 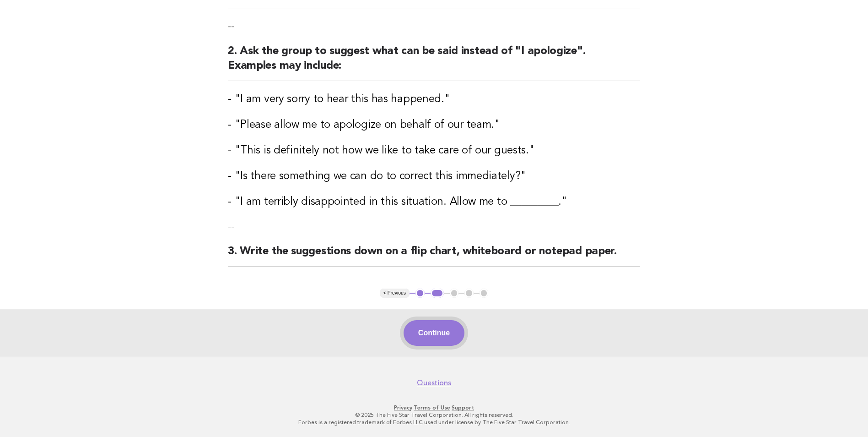 What do you see at coordinates (432, 407) in the screenshot?
I see `a: Terms of Use` at bounding box center [432, 407].